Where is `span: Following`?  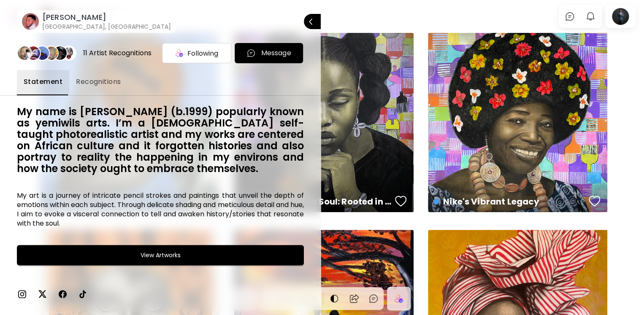 span: Following is located at coordinates (203, 53).